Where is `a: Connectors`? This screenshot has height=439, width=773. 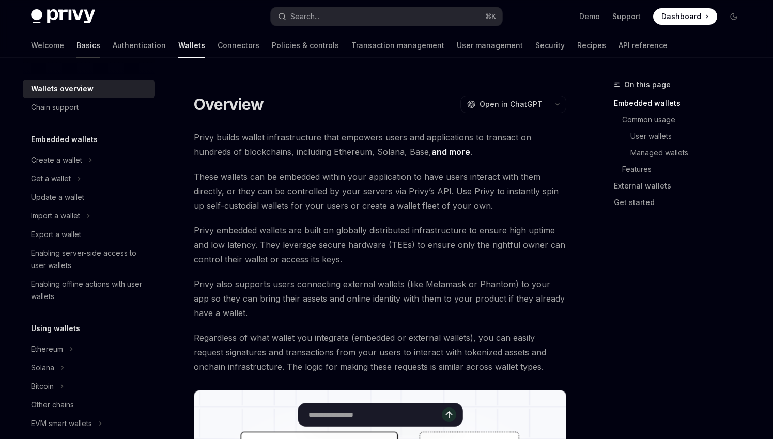 a: Connectors is located at coordinates (238, 45).